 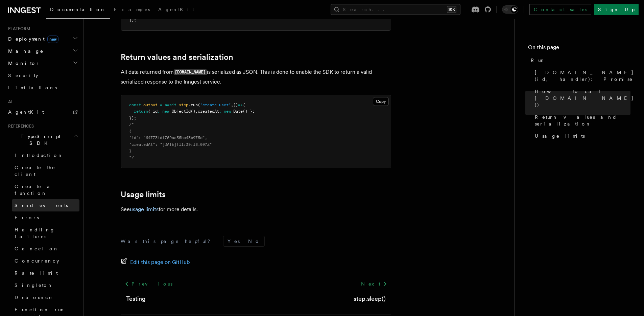 I want to click on a: Next, so click(x=374, y=284).